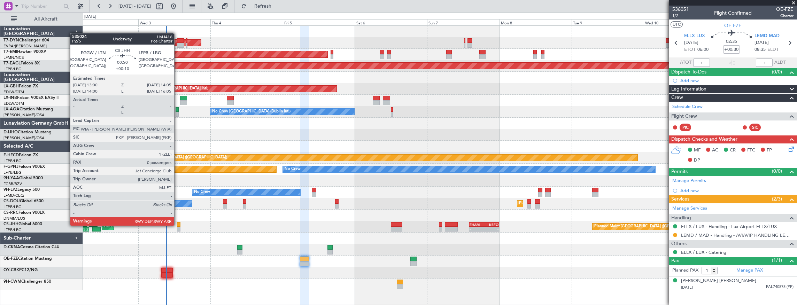  Describe the element at coordinates (684, 116) in the screenshot. I see `span: Flight Crew` at that location.